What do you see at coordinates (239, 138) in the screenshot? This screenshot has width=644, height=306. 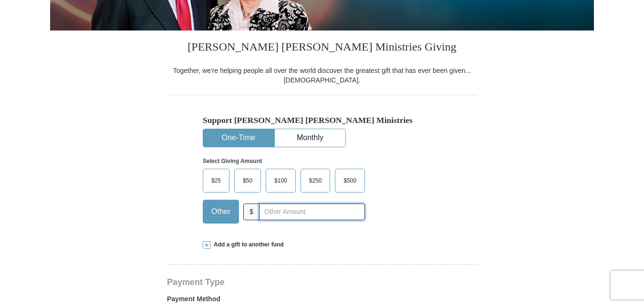 I see `button: One-Time` at bounding box center [239, 138].